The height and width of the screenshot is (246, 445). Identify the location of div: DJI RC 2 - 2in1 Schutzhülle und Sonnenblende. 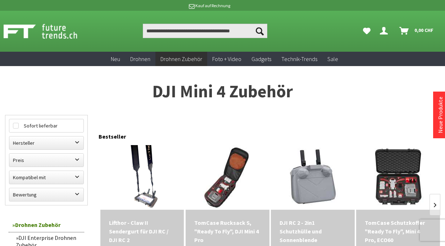
(312, 232).